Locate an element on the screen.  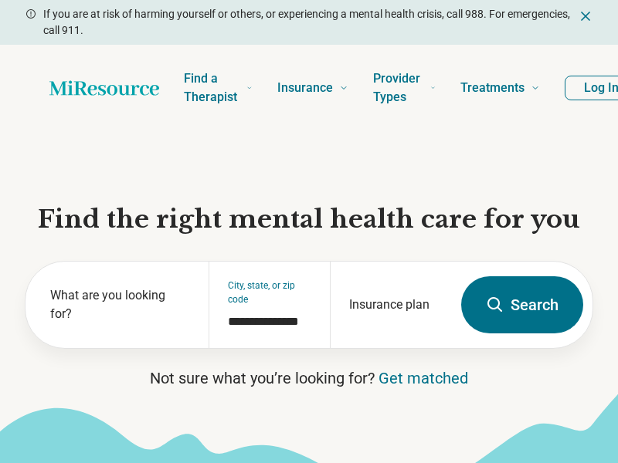
label: What are you looking for? is located at coordinates (120, 305).